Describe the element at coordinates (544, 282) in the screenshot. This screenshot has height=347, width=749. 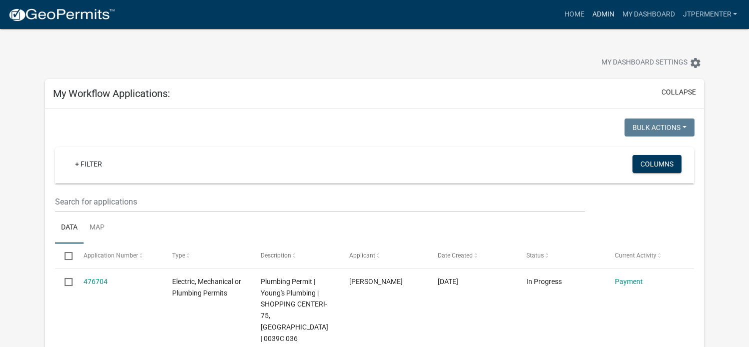
I see `span: In Progress` at that location.